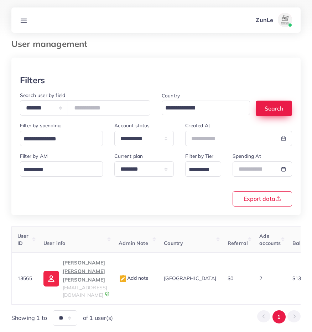 Image resolution: width=312 pixels, height=332 pixels. What do you see at coordinates (25, 279) in the screenshot?
I see `span: 13565` at bounding box center [25, 279].